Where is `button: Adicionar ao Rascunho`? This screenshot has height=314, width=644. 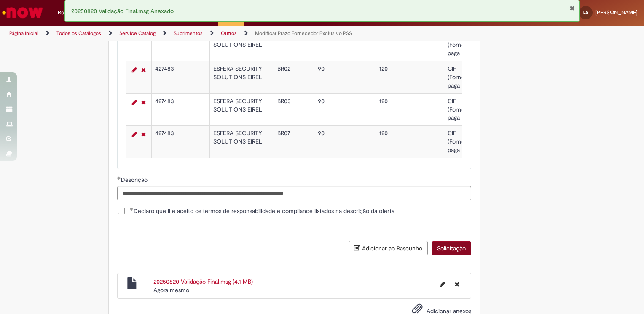 button: Adicionar ao Rascunho is located at coordinates (388, 248).